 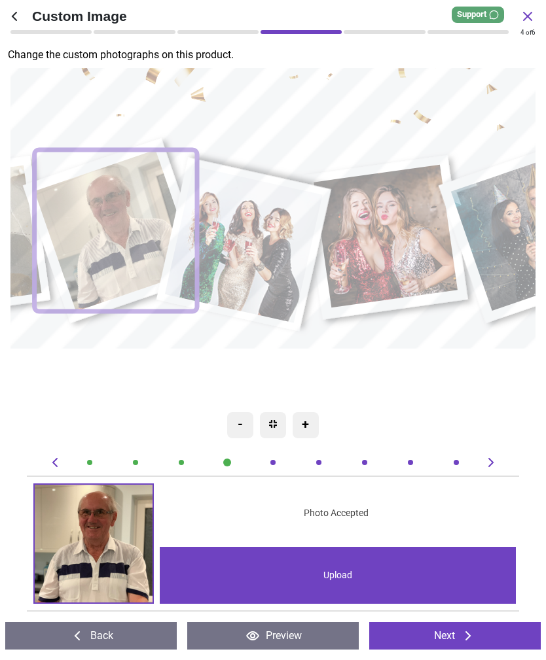 I want to click on button: Back, so click(x=91, y=636).